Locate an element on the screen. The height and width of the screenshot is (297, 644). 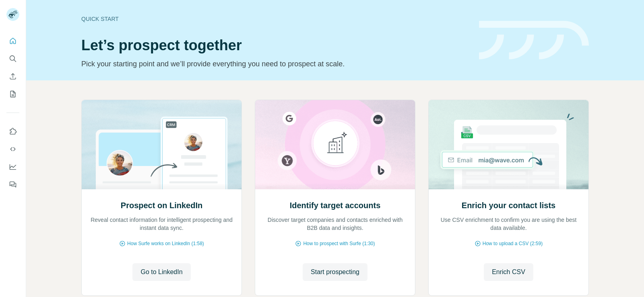
button: Start prospecting is located at coordinates (335, 272).